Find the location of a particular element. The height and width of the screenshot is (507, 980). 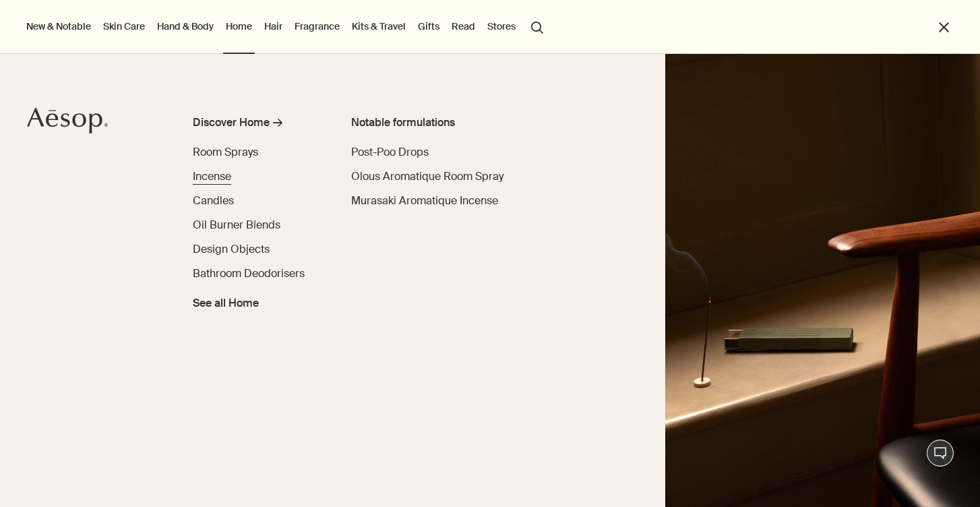

span: Room Sprays is located at coordinates (225, 152).